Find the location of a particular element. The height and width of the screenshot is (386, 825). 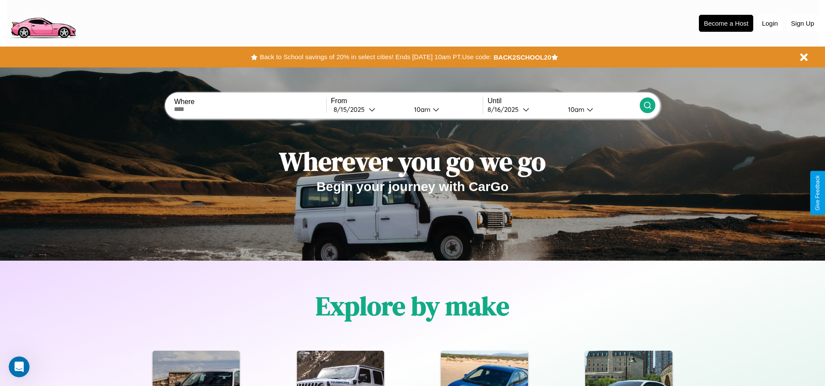

img: logo is located at coordinates (43, 22).